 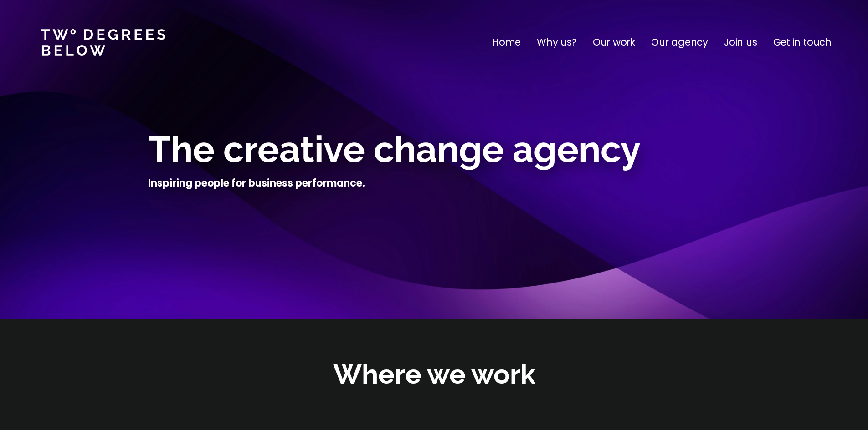 What do you see at coordinates (257, 184) in the screenshot?
I see `h4: Inspiring people for business performance.` at bounding box center [257, 184].